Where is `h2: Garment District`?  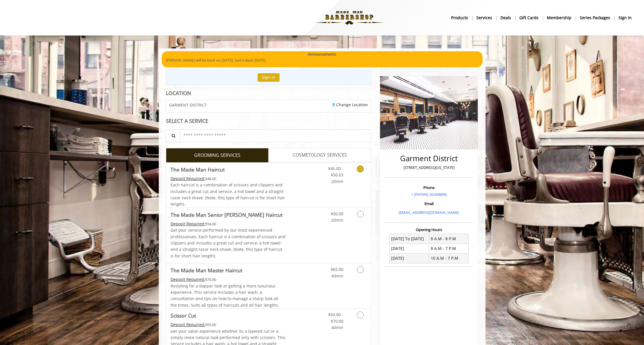 h2: Garment District is located at coordinates (428, 158).